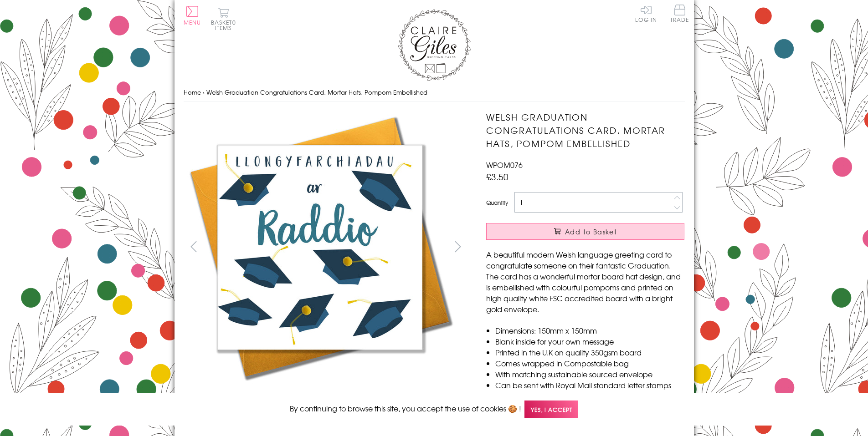 The image size is (868, 436). What do you see at coordinates (192, 22) in the screenshot?
I see `span: Menu` at bounding box center [192, 22].